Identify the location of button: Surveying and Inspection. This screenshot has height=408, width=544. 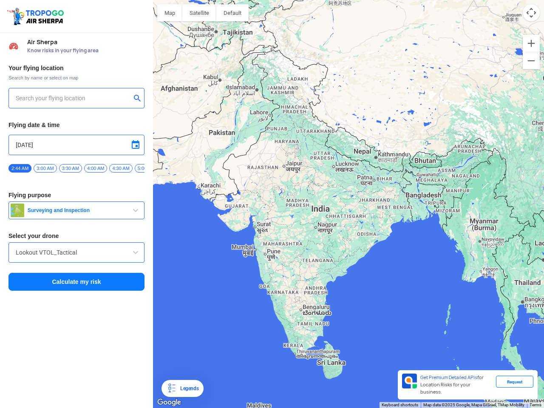
(76, 210).